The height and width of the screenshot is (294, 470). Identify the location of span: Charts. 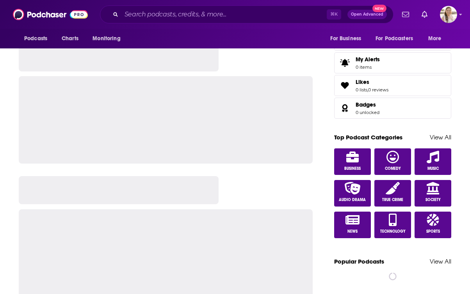
(70, 39).